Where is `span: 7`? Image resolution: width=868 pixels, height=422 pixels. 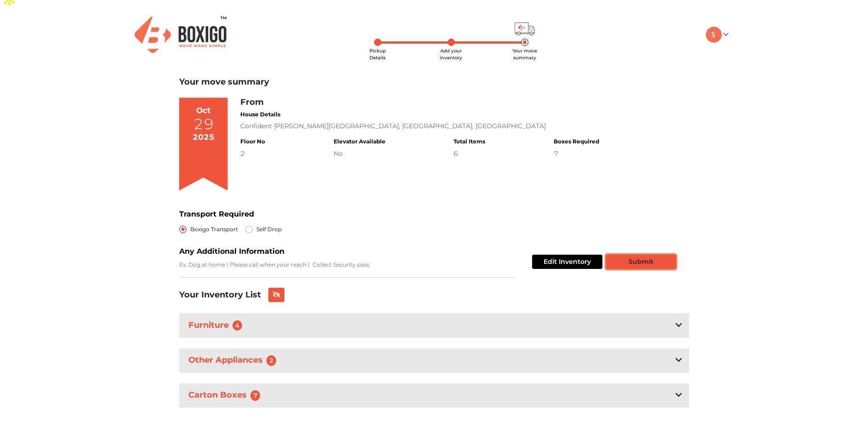
span: 7 is located at coordinates (256, 395).